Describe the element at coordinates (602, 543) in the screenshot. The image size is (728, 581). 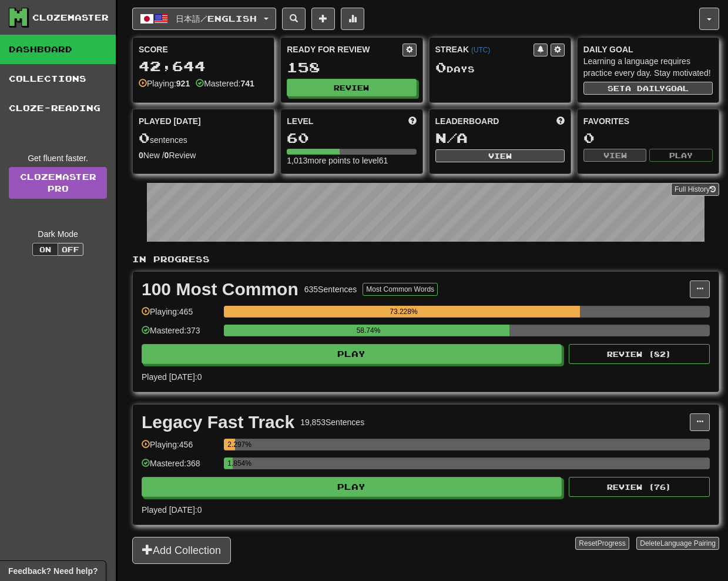
I see `button: ResetProgress` at that location.